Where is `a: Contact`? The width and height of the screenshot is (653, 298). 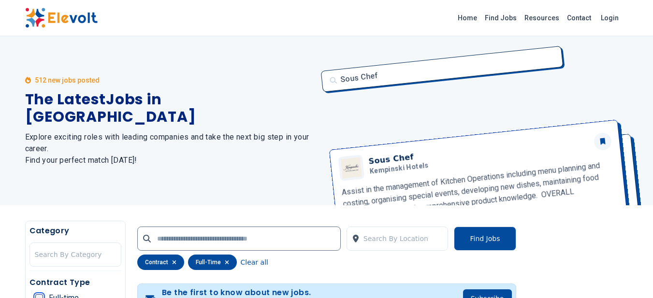
a: Contact is located at coordinates (579, 18).